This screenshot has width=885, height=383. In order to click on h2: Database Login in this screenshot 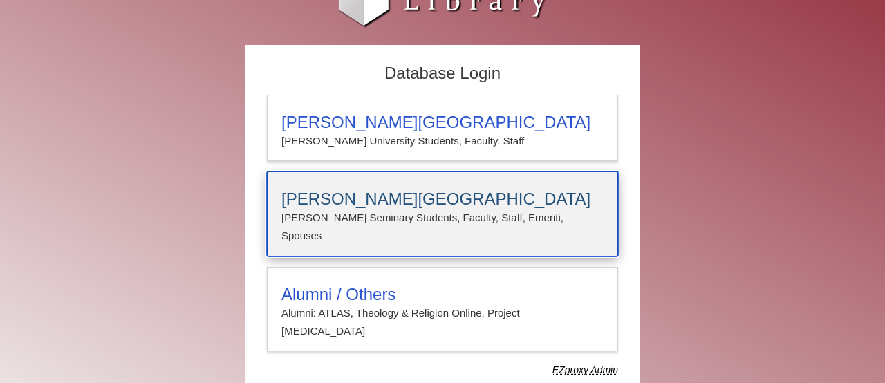, I will do `click(443, 73)`.